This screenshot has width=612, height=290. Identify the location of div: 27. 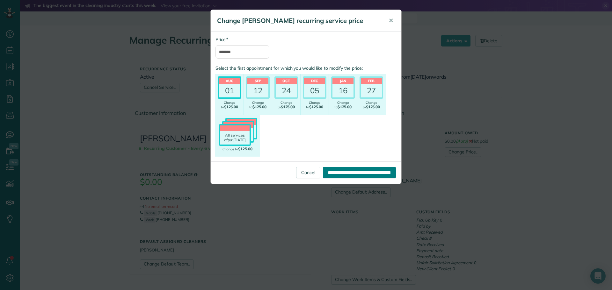
(371, 91).